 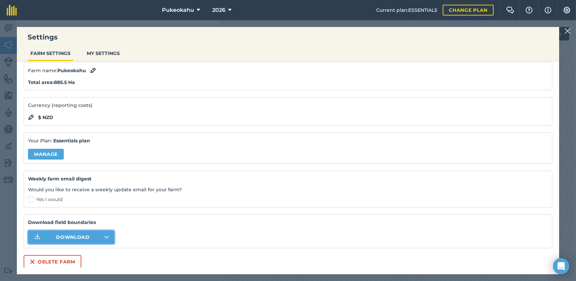 What do you see at coordinates (71, 141) in the screenshot?
I see `strong: Essentials plan` at bounding box center [71, 141].